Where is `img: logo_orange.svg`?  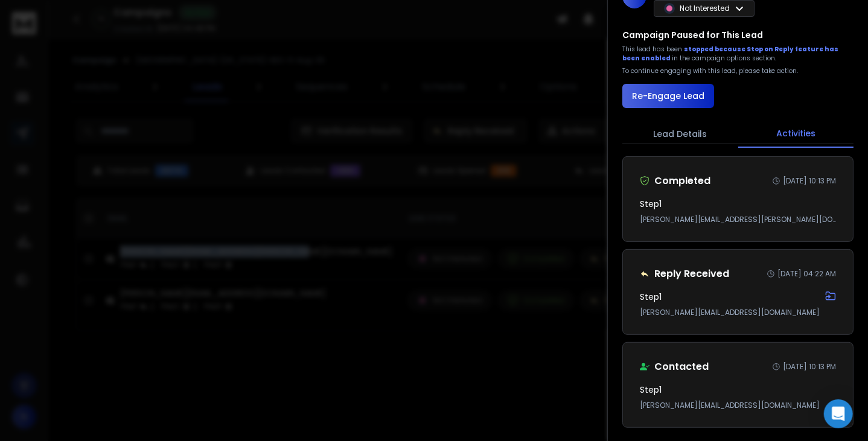
img: logo_orange.svg is located at coordinates (24, 24).